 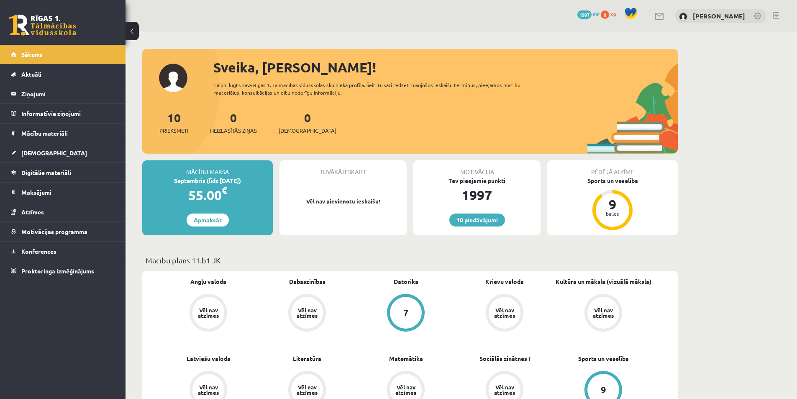 I want to click on a: Kultūra un māksla (vizuālā māksla), so click(x=604, y=281).